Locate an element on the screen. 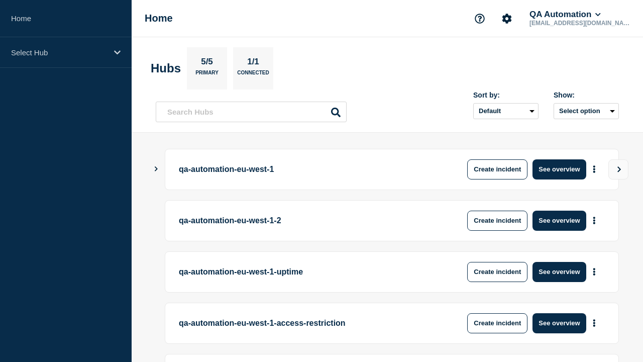  p: 1/1 is located at coordinates (253, 63).